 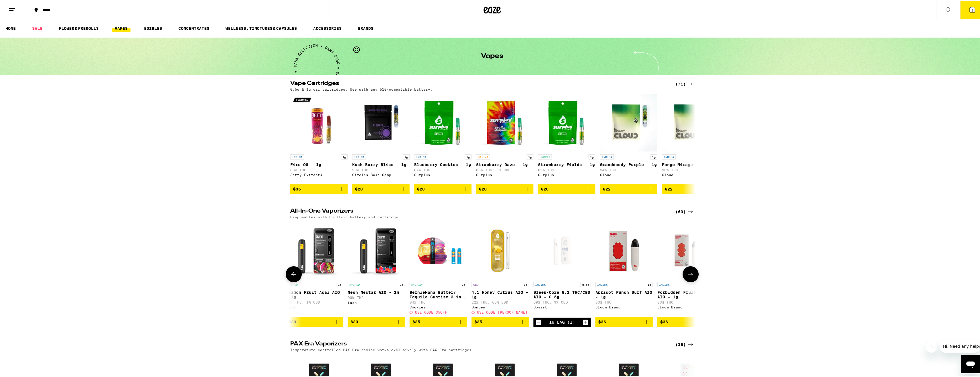 What do you see at coordinates (483, 156) in the screenshot?
I see `p: SATIVA` at bounding box center [483, 156].